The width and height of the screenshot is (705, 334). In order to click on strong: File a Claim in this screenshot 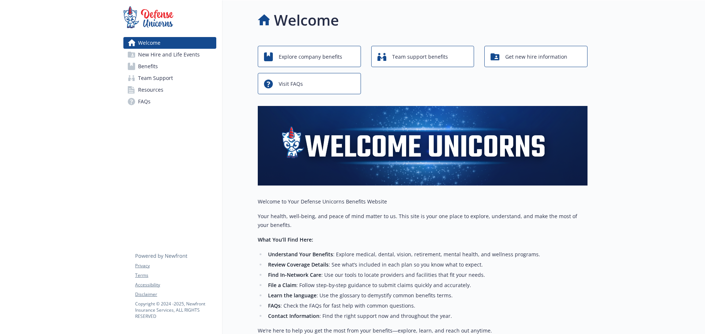, I will do `click(282, 285)`.